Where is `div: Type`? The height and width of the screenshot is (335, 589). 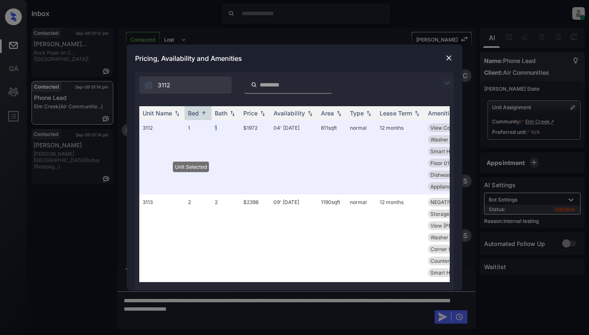 div: Type is located at coordinates (357, 113).